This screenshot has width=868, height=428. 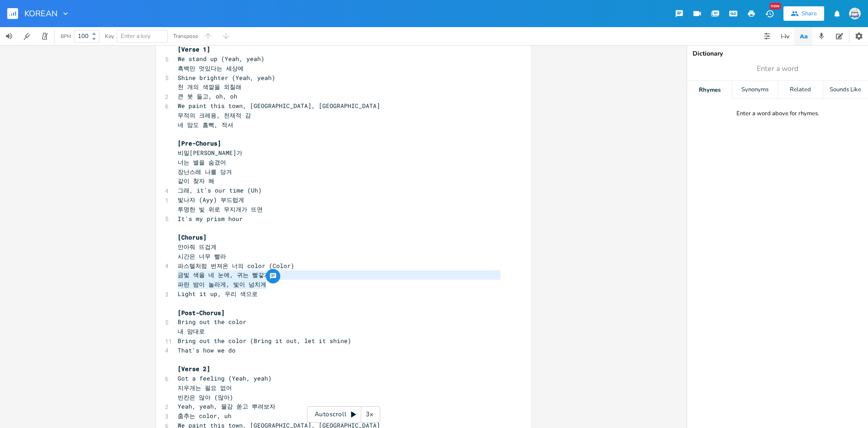 What do you see at coordinates (778, 54) in the screenshot?
I see `div: Dictionary` at bounding box center [778, 54].